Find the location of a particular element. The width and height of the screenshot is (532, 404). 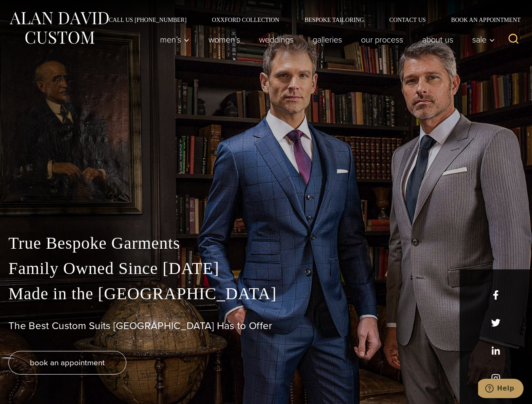

a: Galleries is located at coordinates (327, 40).